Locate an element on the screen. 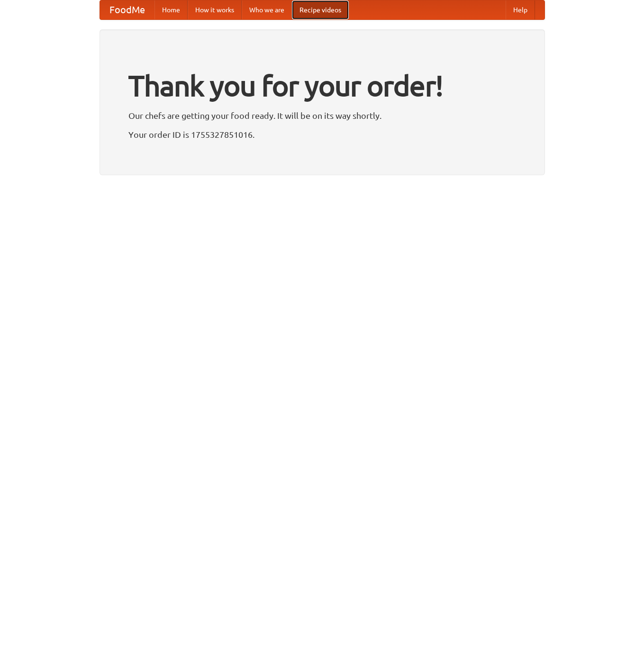  a: How it works is located at coordinates (215, 10).